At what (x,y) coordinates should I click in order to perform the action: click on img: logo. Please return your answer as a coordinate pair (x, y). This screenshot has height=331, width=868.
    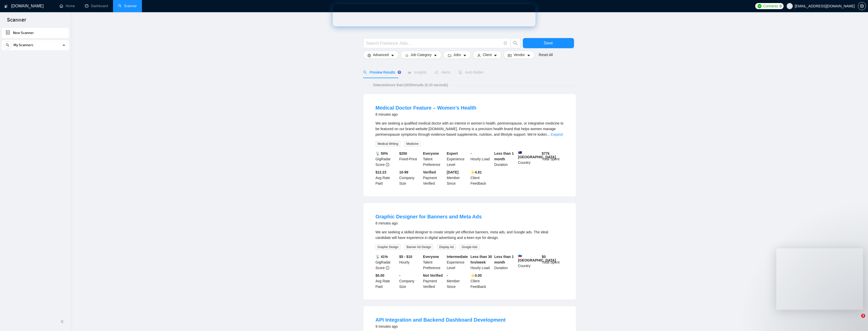
    Looking at the image, I should click on (6, 6).